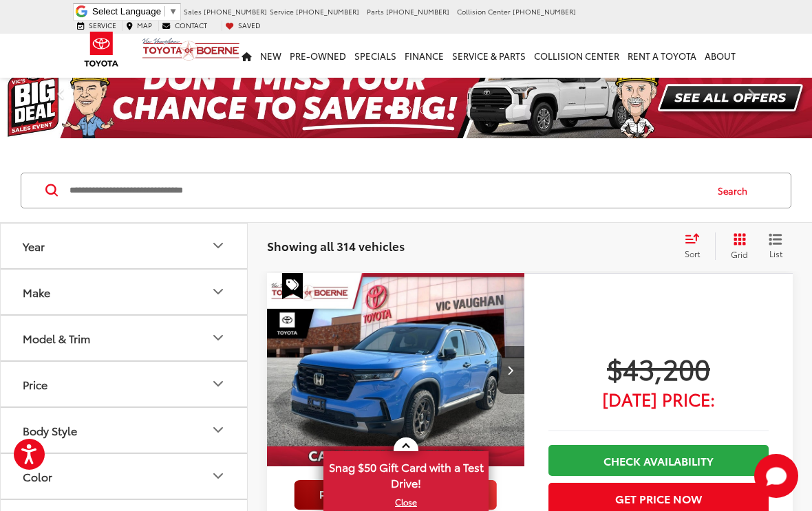 This screenshot has height=511, width=812. Describe the element at coordinates (191, 25) in the screenshot. I see `span: Contact` at that location.